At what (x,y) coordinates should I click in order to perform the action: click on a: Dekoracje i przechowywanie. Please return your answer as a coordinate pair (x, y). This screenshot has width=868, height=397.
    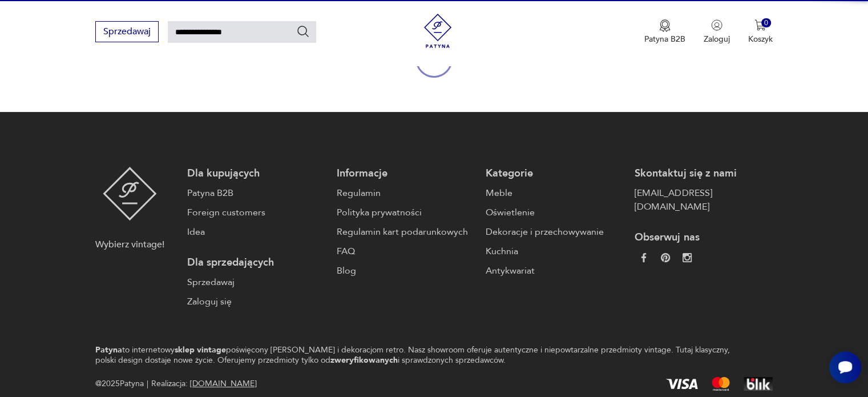
    Looking at the image, I should click on (555, 232).